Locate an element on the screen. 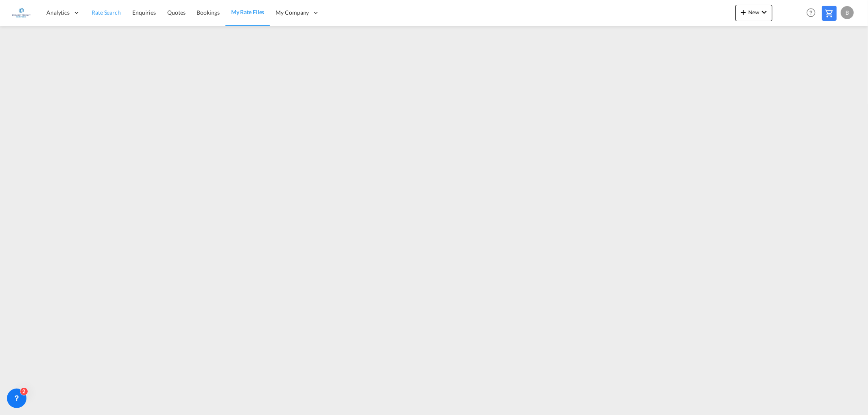  span: My Rate Files is located at coordinates (248, 12).